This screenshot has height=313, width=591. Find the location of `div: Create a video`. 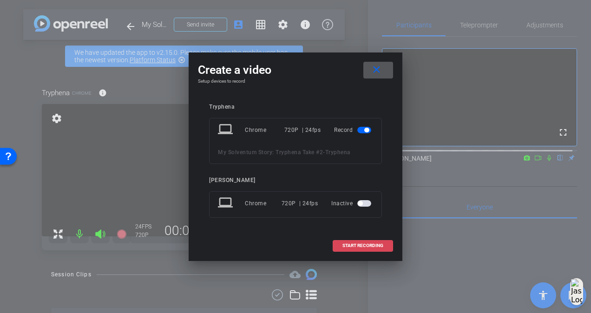

div: Create a video is located at coordinates (295, 70).